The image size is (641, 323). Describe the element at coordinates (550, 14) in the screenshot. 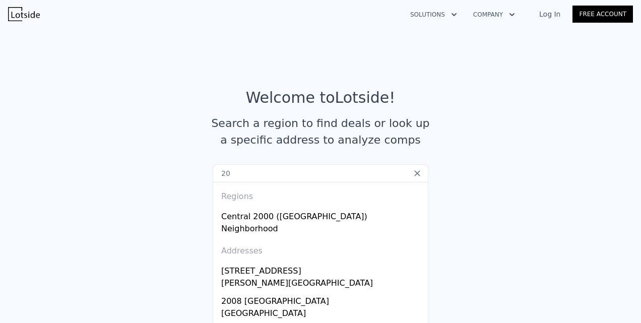

I see `a: Log In` at that location.